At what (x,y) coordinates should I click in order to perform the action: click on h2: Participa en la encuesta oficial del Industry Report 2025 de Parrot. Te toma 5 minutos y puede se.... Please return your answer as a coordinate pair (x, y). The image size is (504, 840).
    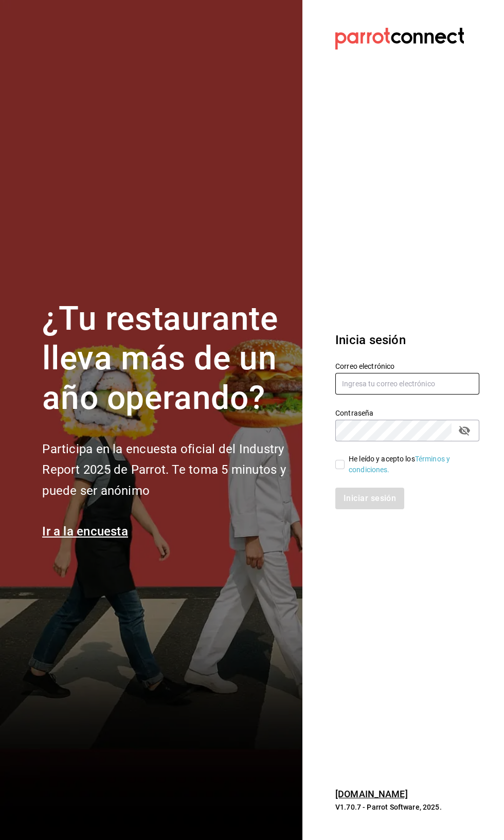
    Looking at the image, I should click on (166, 470).